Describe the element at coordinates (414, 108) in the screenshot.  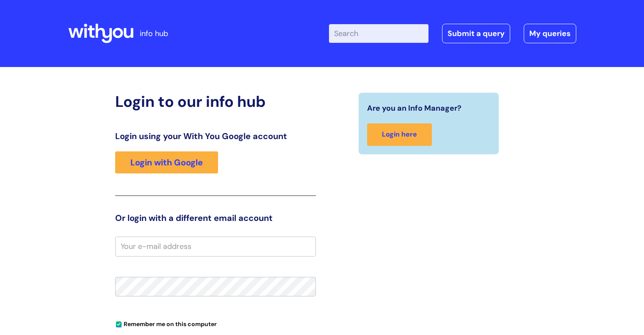
I see `span: Are you an Info Manager?` at that location.